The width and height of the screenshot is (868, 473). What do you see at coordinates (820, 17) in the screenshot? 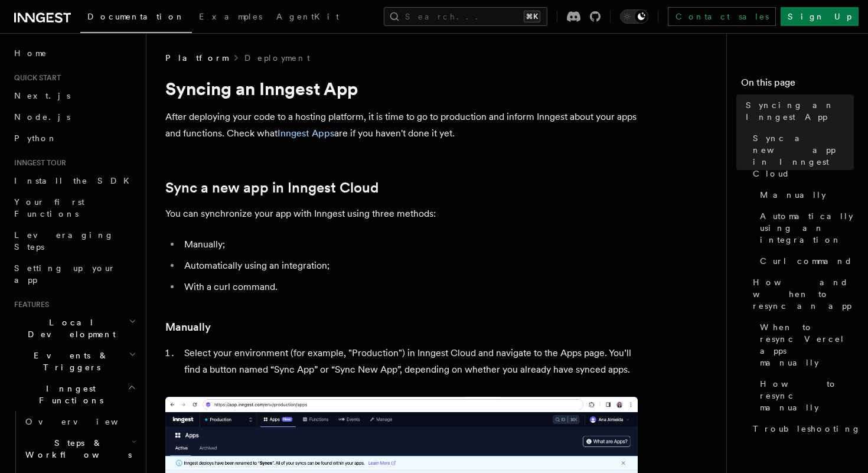
I see `a: Sign Up` at bounding box center [820, 17].